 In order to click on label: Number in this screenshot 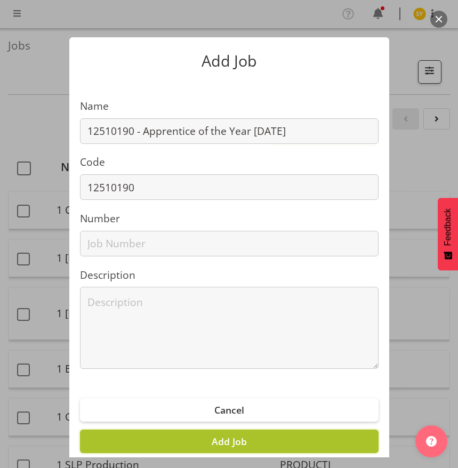, I will do `click(229, 219)`.